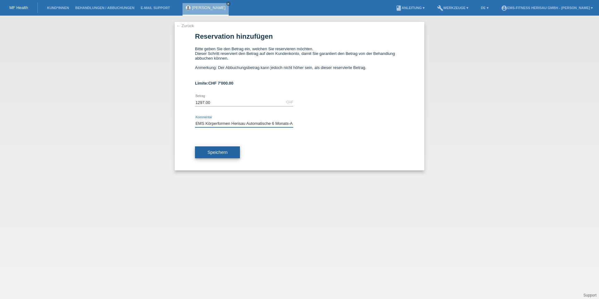  I want to click on i: account_circle, so click(504, 8).